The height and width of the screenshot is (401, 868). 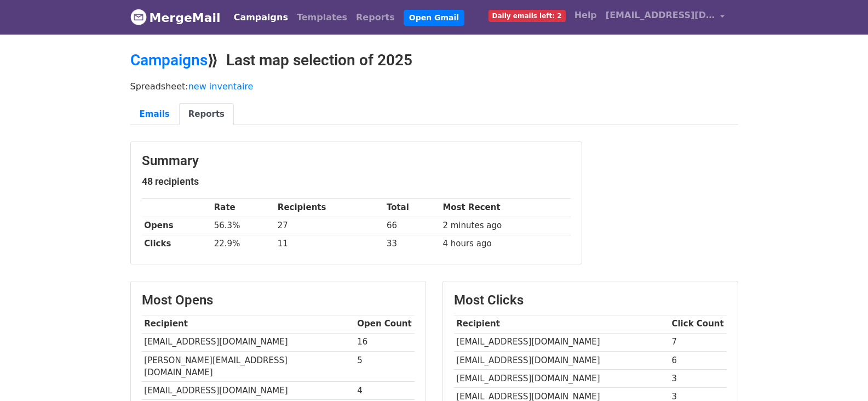 I want to click on th: Recipients, so click(x=329, y=207).